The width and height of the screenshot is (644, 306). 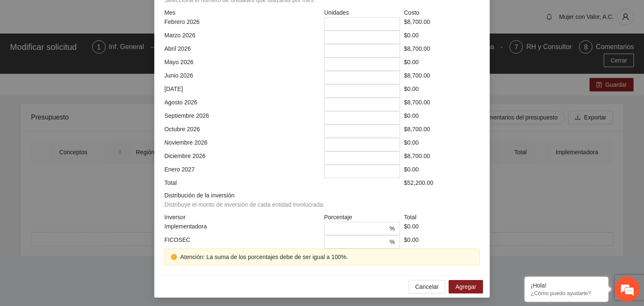 I want to click on div: Septiembre 2026, so click(x=242, y=118).